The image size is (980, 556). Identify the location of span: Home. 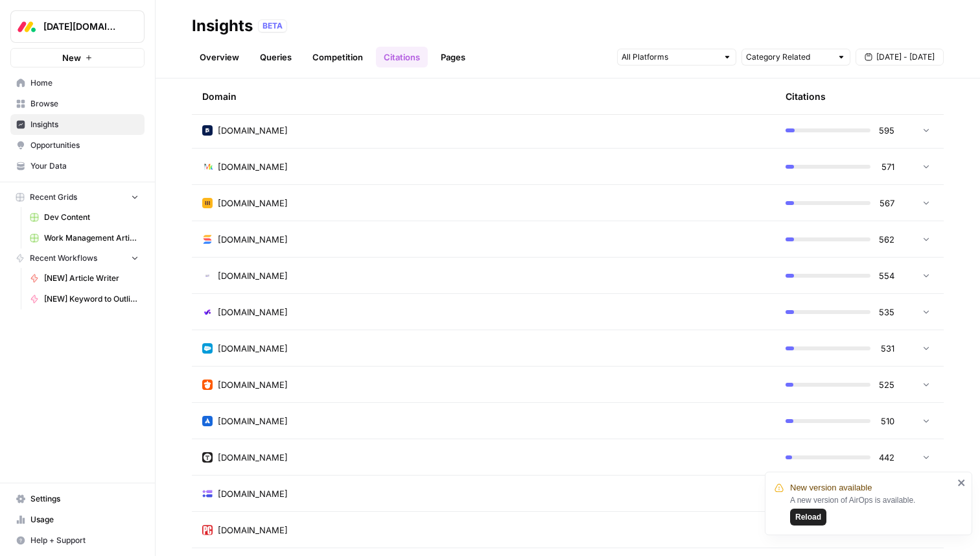
(84, 83).